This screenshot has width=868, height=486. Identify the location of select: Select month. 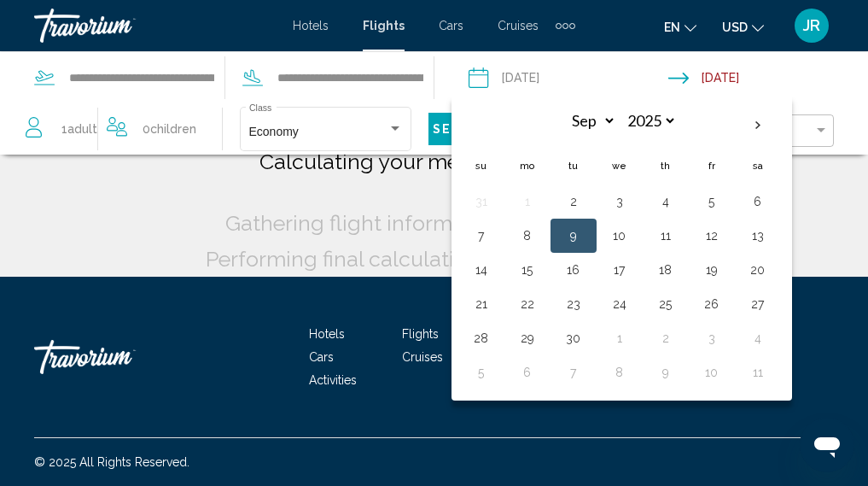
(588, 120).